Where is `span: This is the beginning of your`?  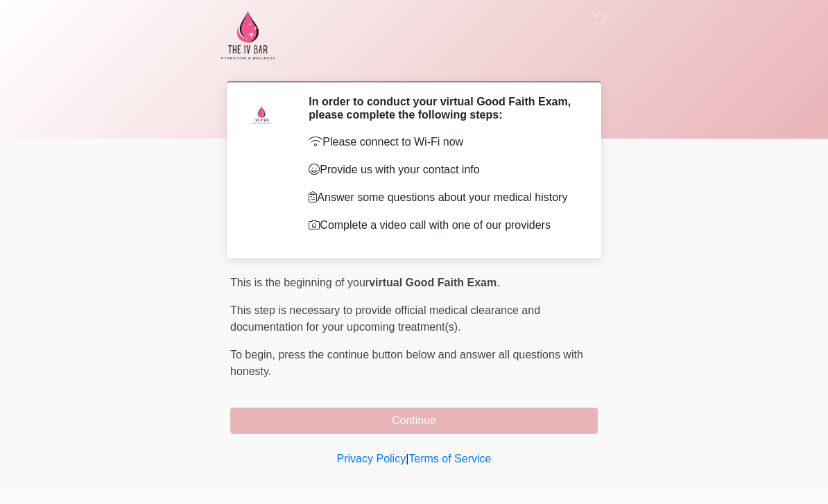
span: This is the beginning of your is located at coordinates (299, 282).